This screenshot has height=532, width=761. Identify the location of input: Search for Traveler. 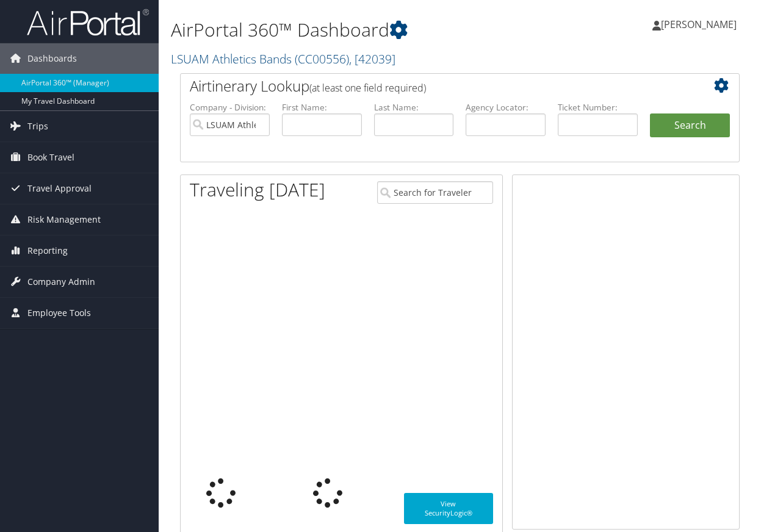
(434, 192).